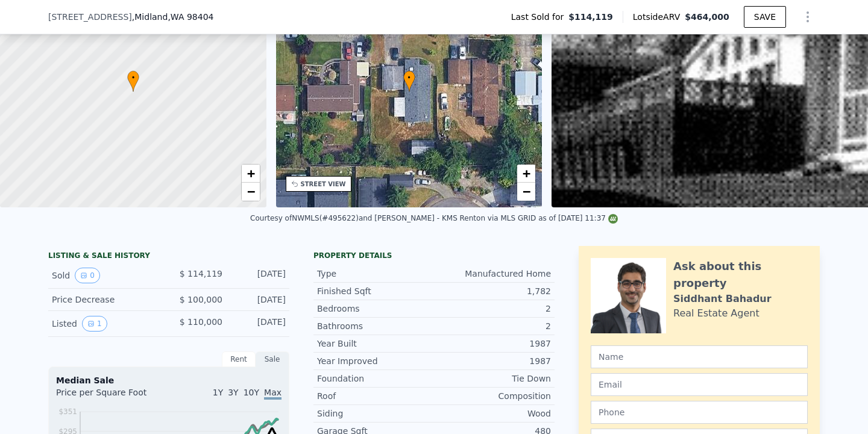 This screenshot has height=434, width=868. What do you see at coordinates (376, 344) in the screenshot?
I see `div: Year Built` at bounding box center [376, 344].